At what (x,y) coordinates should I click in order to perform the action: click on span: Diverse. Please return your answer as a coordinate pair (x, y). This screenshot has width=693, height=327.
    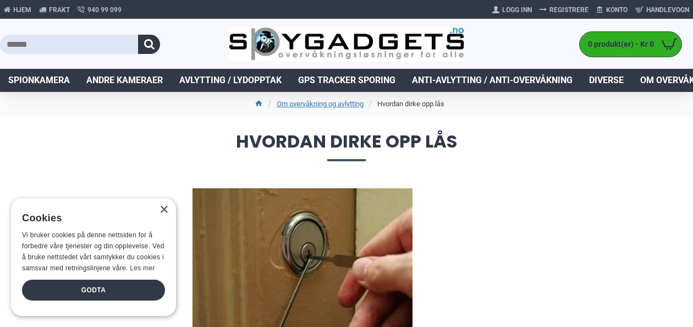
    Looking at the image, I should click on (606, 80).